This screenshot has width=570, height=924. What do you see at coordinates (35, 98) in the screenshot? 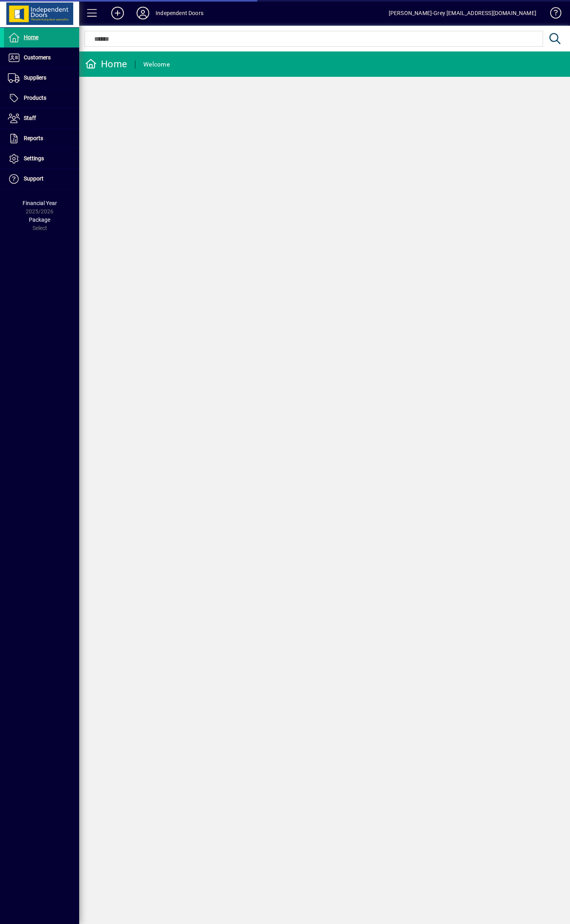
I see `span: Products` at bounding box center [35, 98].